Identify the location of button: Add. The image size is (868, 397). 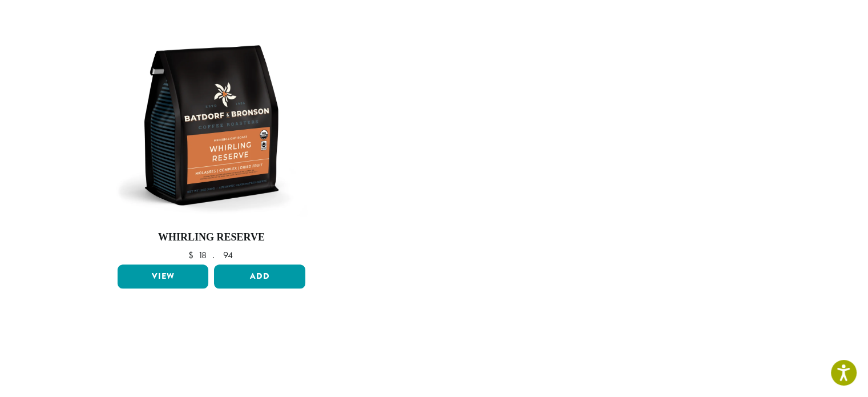
(260, 277).